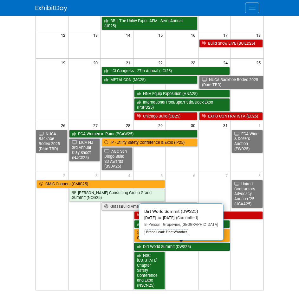 The image size is (299, 299). I want to click on span: 19, so click(64, 62).